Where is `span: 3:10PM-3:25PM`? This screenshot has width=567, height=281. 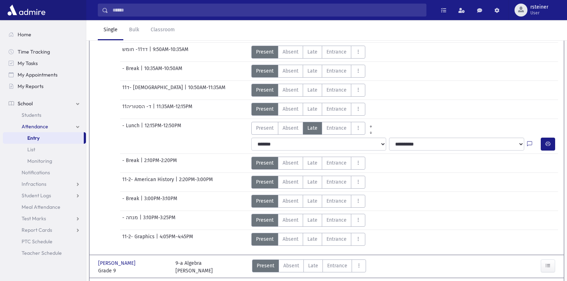
span: 3:10PM-3:25PM is located at coordinates (159, 220).